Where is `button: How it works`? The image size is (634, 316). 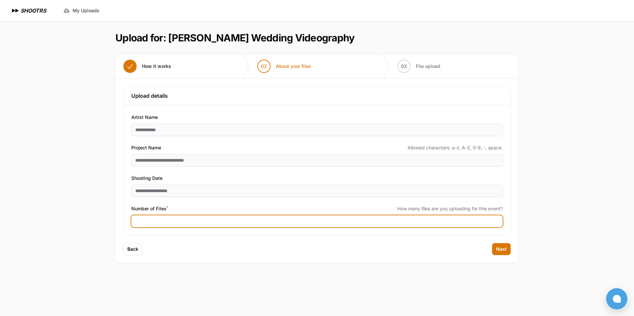
button: How it works is located at coordinates (147, 66).